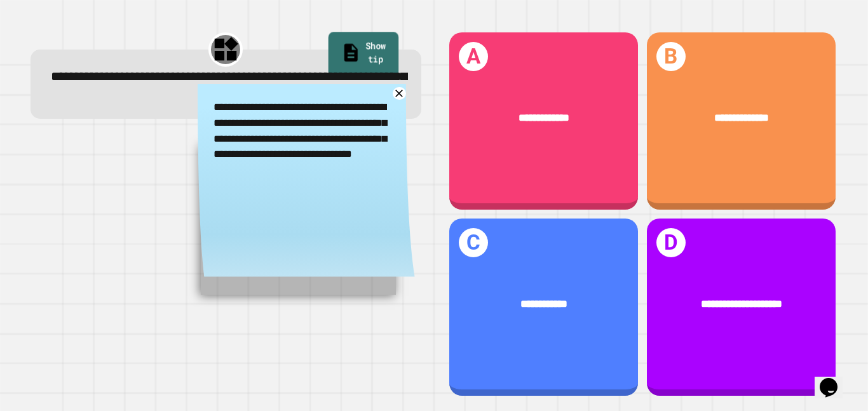 Image resolution: width=868 pixels, height=411 pixels. Describe the element at coordinates (474, 57) in the screenshot. I see `h1: A` at that location.